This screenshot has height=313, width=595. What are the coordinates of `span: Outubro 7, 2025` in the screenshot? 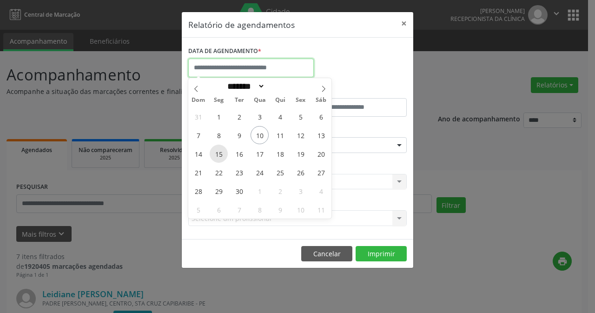 It's located at (239, 209).